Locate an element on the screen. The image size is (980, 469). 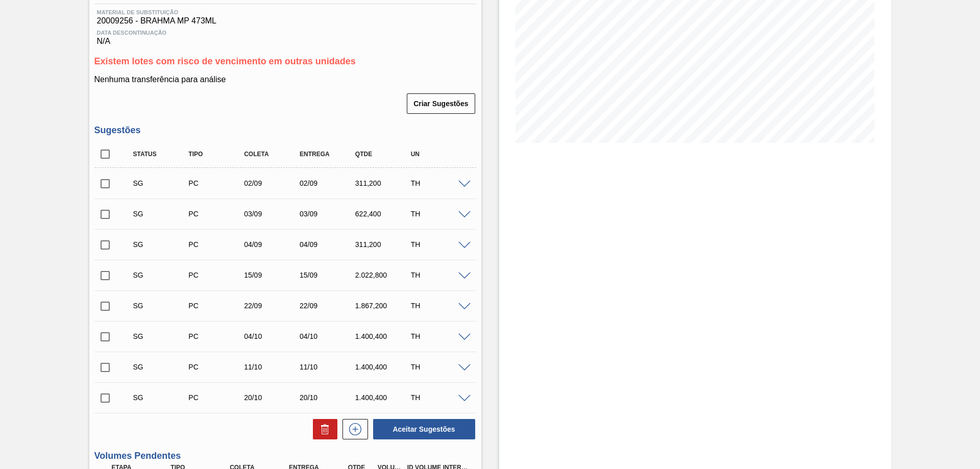
span: Data Descontinuação is located at coordinates (286, 32).